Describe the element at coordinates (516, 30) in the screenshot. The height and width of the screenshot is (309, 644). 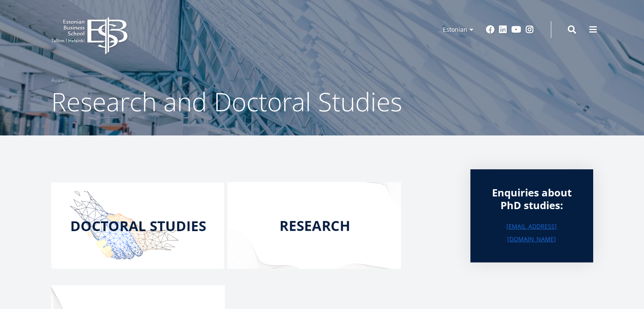
I see `a: Youtube` at that location.